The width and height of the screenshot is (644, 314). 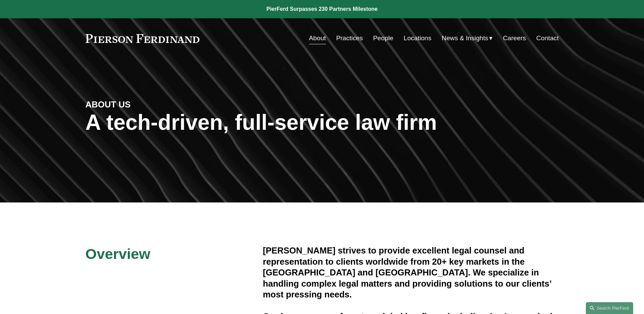 I want to click on span: Overview, so click(x=118, y=254).